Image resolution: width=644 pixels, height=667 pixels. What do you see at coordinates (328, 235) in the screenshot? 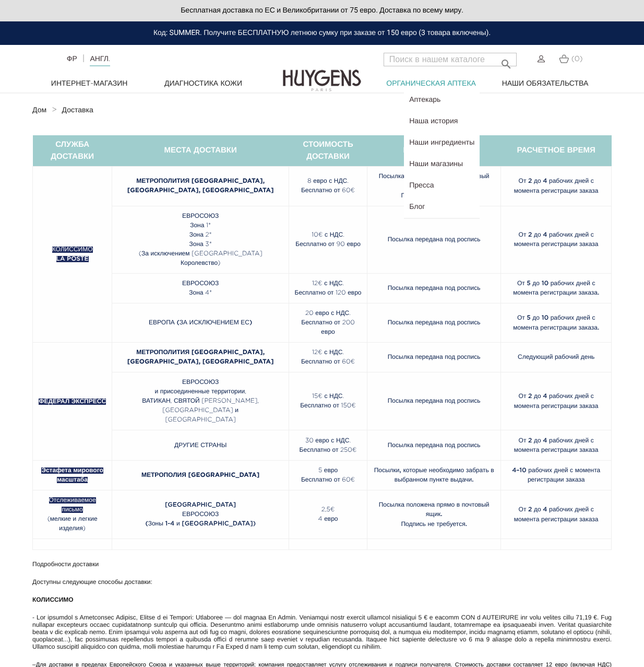
I see `font: 10€ с НДС.` at bounding box center [328, 235].